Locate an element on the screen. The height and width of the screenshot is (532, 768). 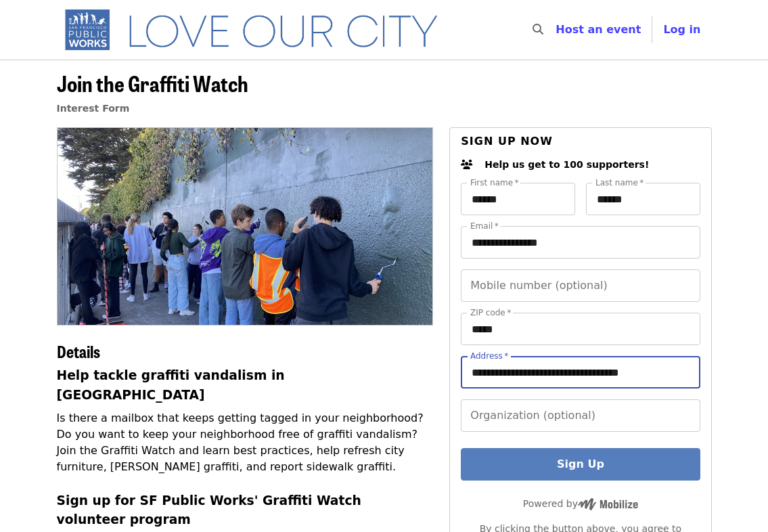
span: Interest Form is located at coordinates (93, 109).